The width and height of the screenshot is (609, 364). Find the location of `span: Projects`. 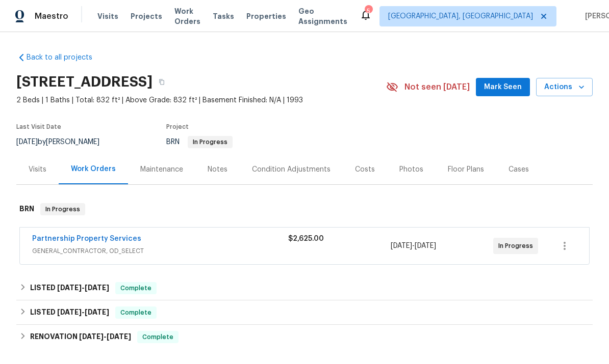

span: Projects is located at coordinates (146, 16).